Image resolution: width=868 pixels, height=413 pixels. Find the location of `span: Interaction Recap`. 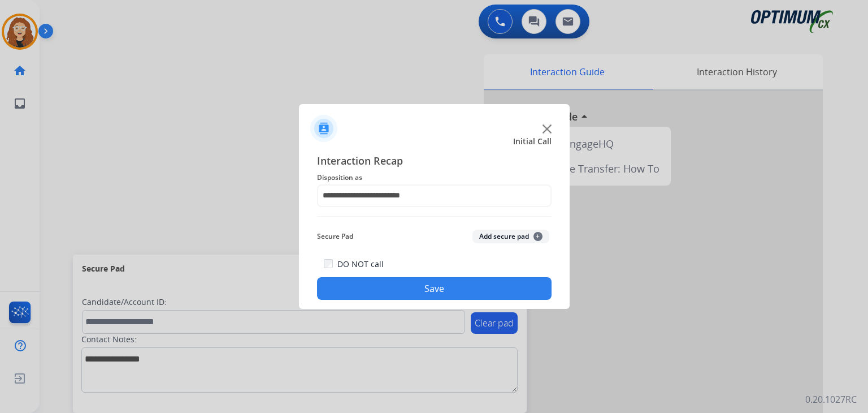

span: Interaction Recap is located at coordinates (434, 162).